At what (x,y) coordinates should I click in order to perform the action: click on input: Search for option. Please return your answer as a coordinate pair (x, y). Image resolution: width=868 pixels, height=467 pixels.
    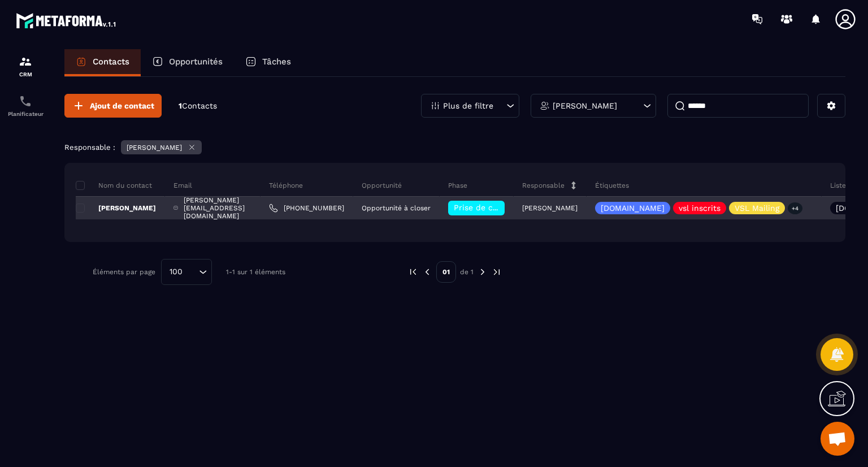
    Looking at the image, I should click on (191, 272).